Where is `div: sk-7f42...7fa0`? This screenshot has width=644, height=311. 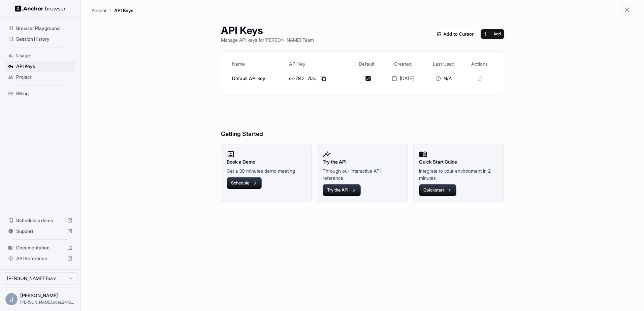
div: sk-7f42...7fa0 is located at coordinates (319, 78).